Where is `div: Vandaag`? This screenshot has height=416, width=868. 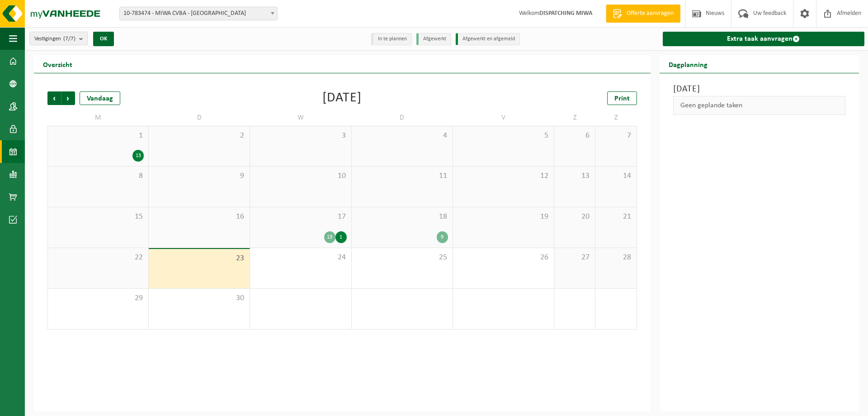
div: Vandaag is located at coordinates (100, 98).